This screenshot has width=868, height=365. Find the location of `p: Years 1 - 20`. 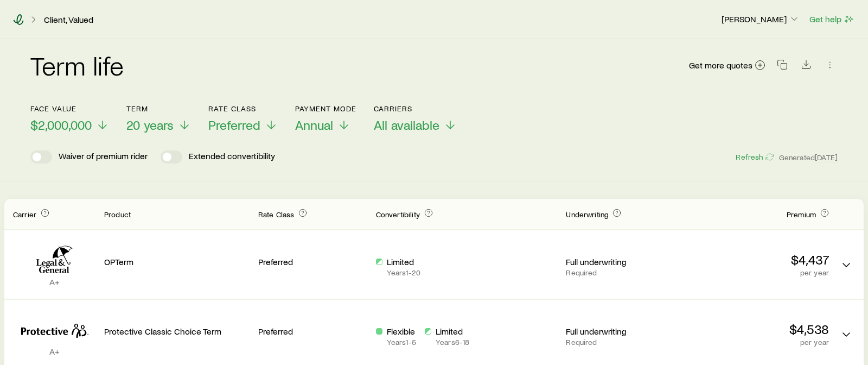

p: Years 1 - 20 is located at coordinates (404, 273).